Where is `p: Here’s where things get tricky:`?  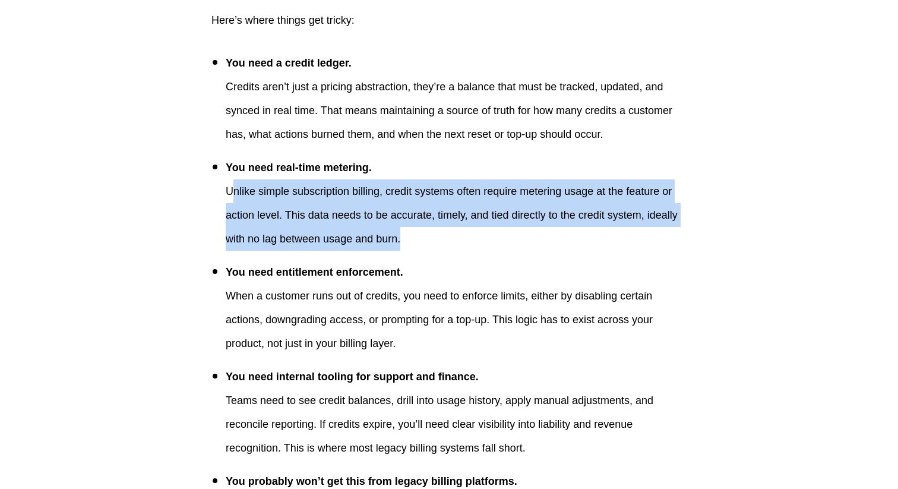 p: Here’s where things get tricky: is located at coordinates (449, 20).